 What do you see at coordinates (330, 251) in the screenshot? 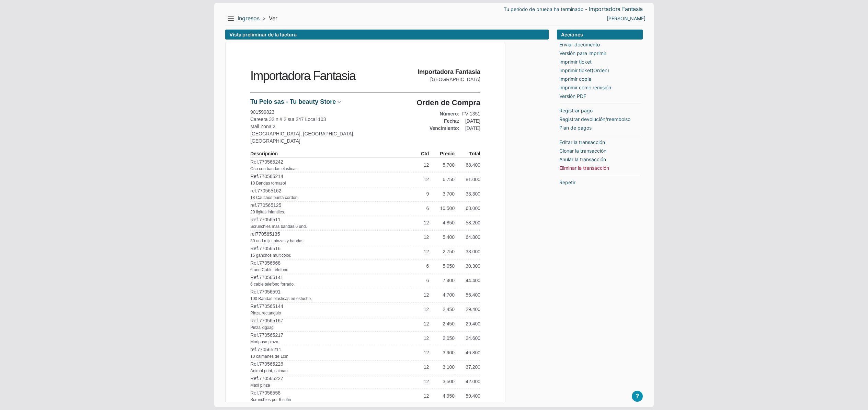
I see `div: Ref.77056516` at bounding box center [330, 251].